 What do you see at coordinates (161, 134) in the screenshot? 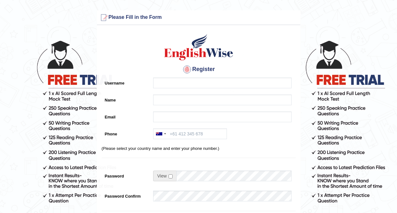
I see `div: Australia: +61` at bounding box center [161, 134].